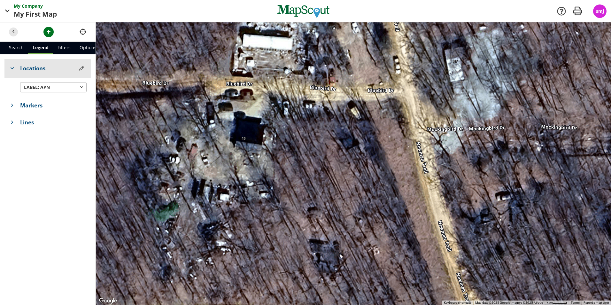 Image resolution: width=611 pixels, height=305 pixels. Describe the element at coordinates (303, 11) in the screenshot. I see `img: MapScout` at that location.